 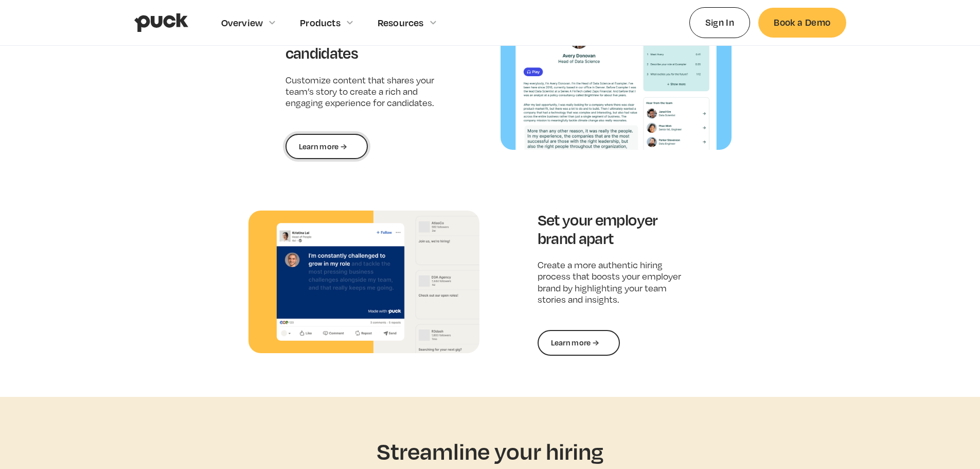 I want to click on h3: Set your employer brand apart, so click(x=616, y=229).